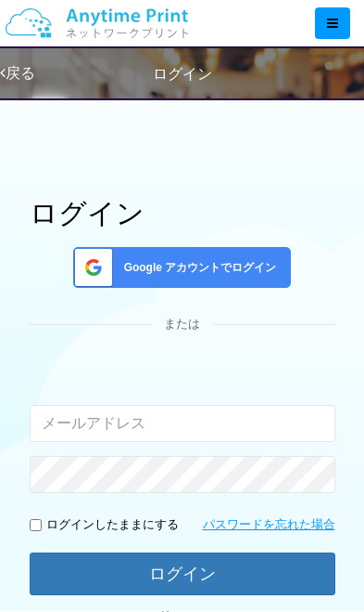 Image resolution: width=364 pixels, height=612 pixels. I want to click on a: パスワードを忘れた場合, so click(269, 524).